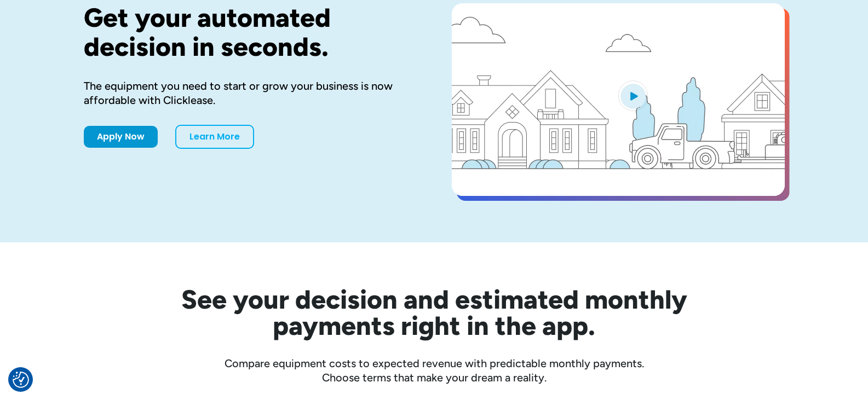 The width and height of the screenshot is (868, 400). Describe the element at coordinates (619, 99) in the screenshot. I see `a: open lightbox` at that location.